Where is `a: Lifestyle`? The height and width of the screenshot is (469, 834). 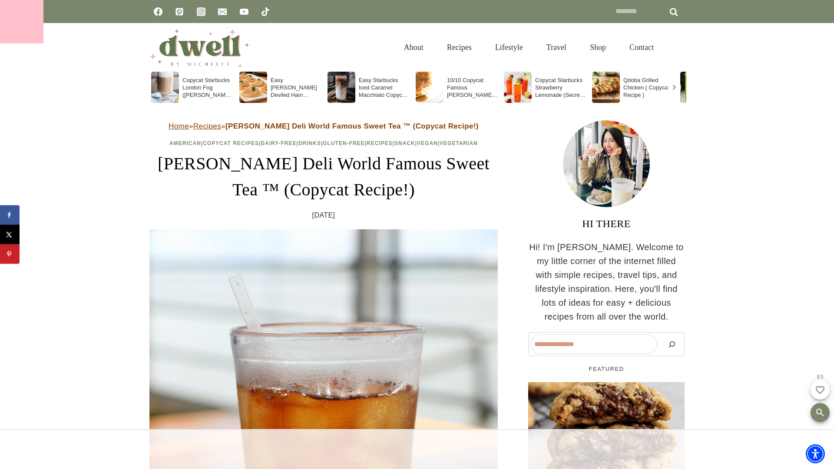
a: Lifestyle is located at coordinates (509, 47).